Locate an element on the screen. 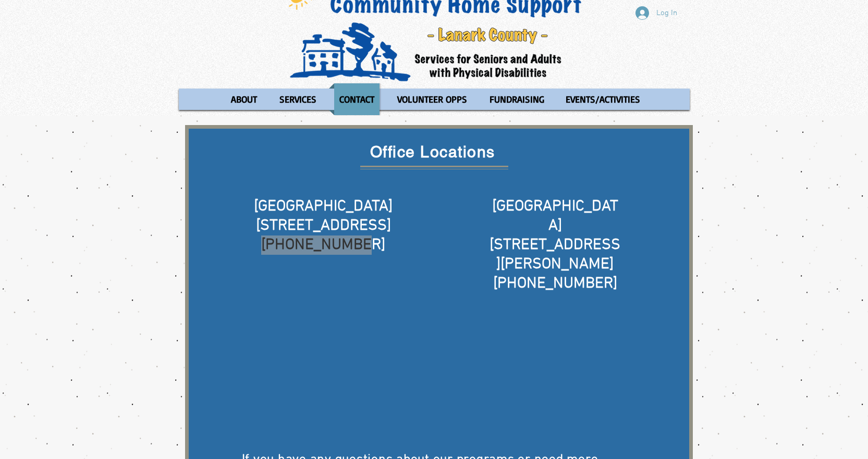 Image resolution: width=868 pixels, height=459 pixels. p: VOLUNTEER OPPS is located at coordinates (432, 99).